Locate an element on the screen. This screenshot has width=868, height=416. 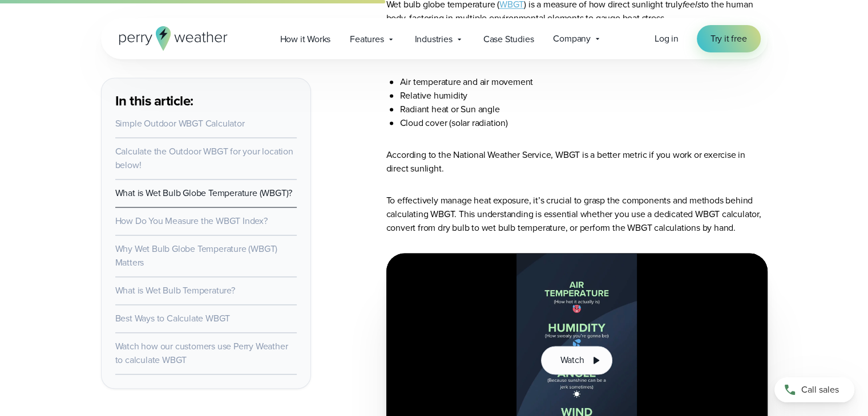
li: Air temperature and air movement is located at coordinates (584, 82).